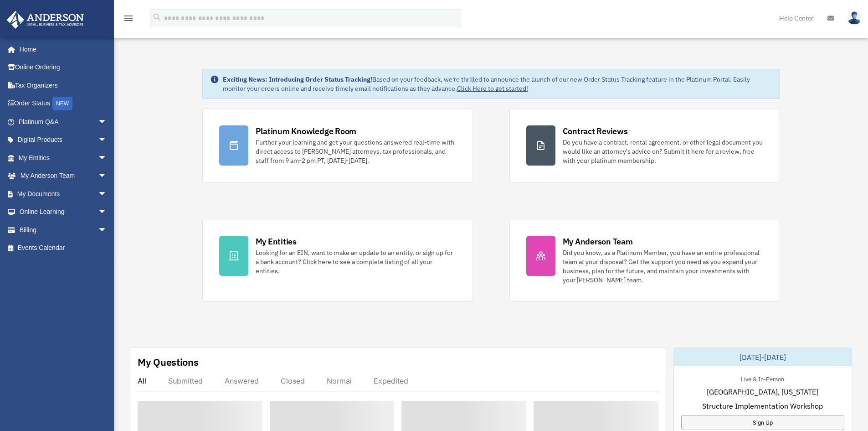 The image size is (868, 431). Describe the element at coordinates (63, 230) in the screenshot. I see `a: Billingarrow_drop_down` at that location.